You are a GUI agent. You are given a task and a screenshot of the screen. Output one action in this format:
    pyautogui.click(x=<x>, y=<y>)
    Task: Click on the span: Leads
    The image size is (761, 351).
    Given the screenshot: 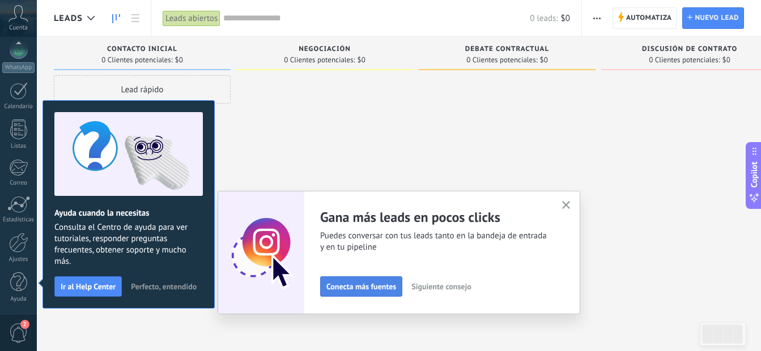 What is the action you would take?
    pyautogui.click(x=68, y=18)
    